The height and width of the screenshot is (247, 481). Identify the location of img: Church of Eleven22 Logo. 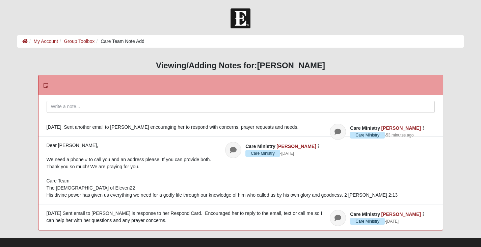
(240, 18).